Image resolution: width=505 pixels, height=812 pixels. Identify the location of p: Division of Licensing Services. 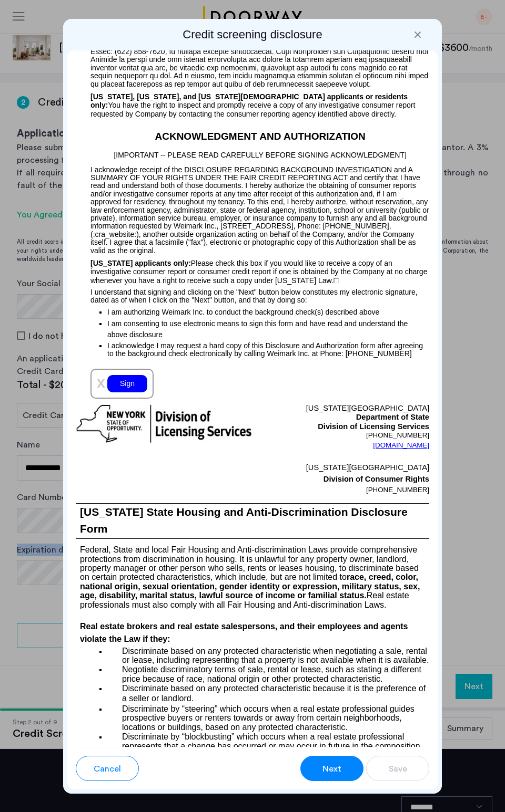
(341, 427).